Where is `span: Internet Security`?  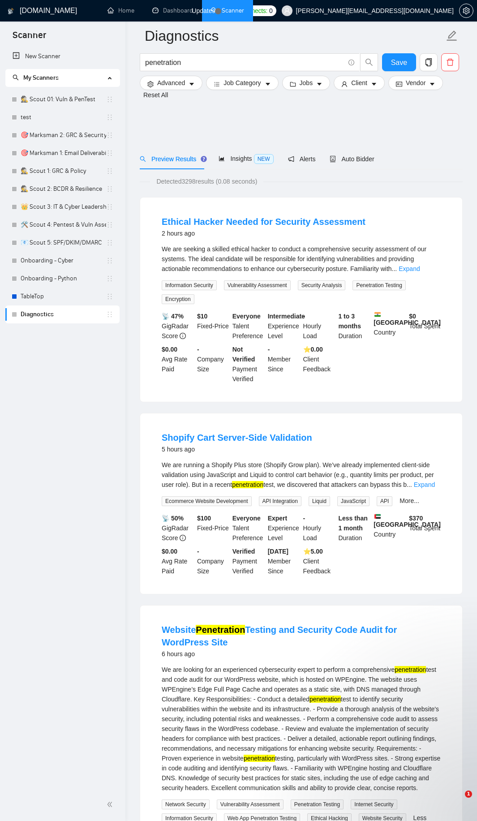 span: Internet Security is located at coordinates (373, 804).